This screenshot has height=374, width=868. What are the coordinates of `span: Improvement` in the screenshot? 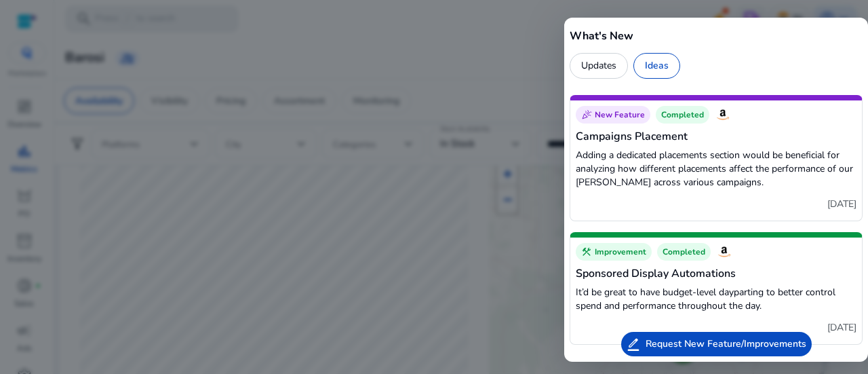 It's located at (620, 252).